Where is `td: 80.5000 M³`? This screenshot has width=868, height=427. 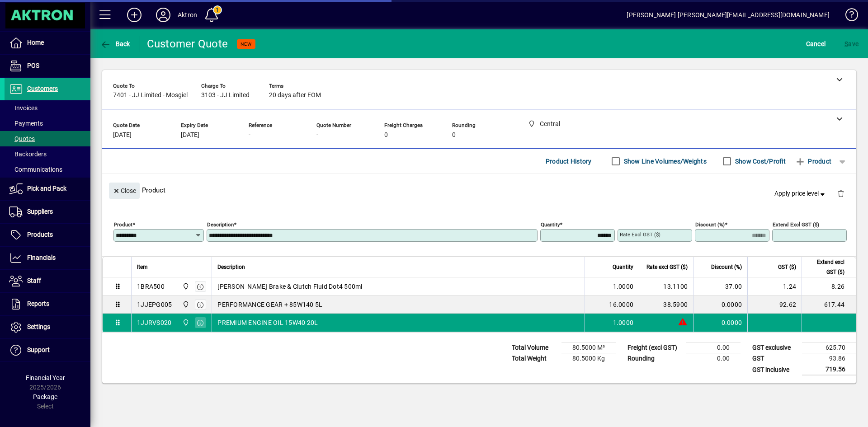 td: 80.5000 M³ is located at coordinates (589, 348).